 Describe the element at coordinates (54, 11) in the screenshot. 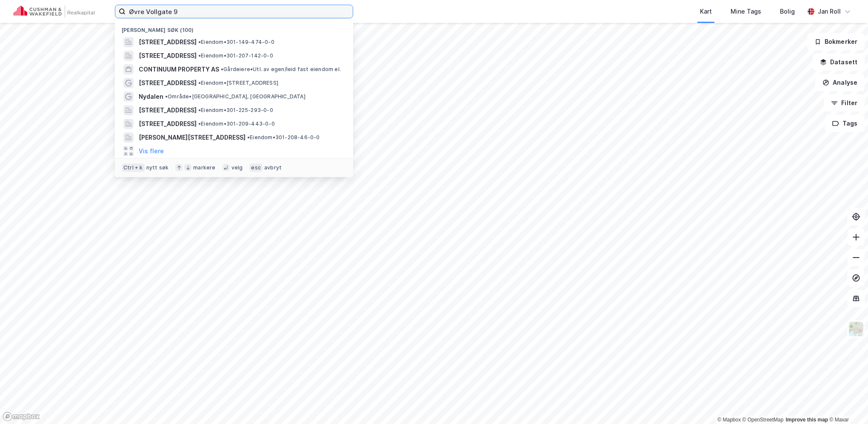

I see `img: cushman-wakefield-realkapital-logo.202ea83816669bd177139c58696a8fa1.svg` at that location.